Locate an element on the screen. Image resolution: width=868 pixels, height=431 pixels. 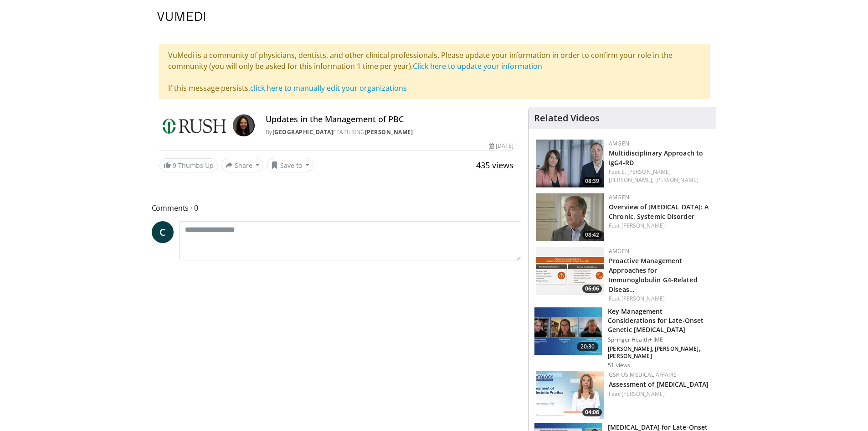
img: 40cb7efb-a405-4d0b-b01f-0267f6ac2b93.png.150x105_q85_crop-smart_upscale.png is located at coordinates (570, 217).